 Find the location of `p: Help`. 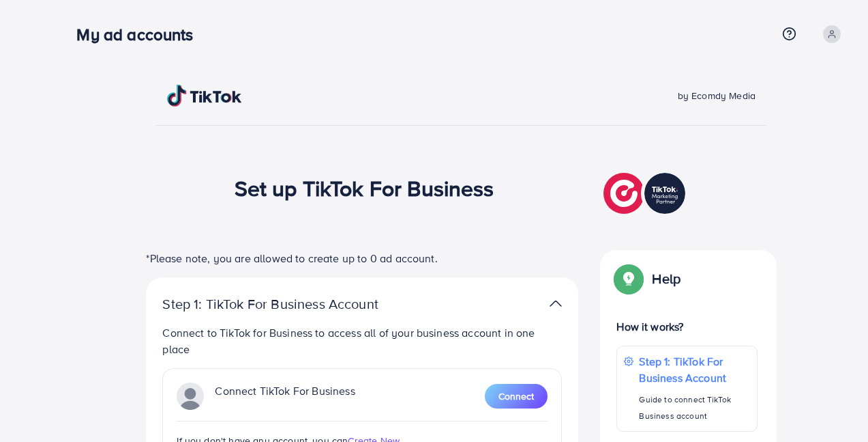

p: Help is located at coordinates (666, 278).